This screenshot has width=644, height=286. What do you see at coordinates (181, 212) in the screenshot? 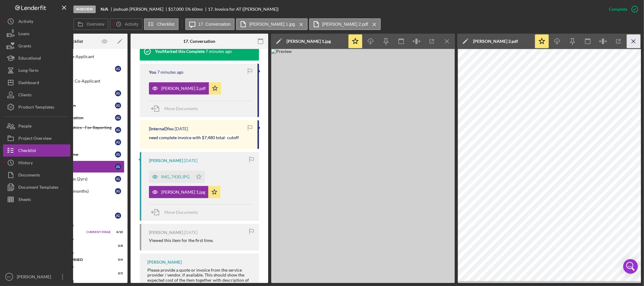
I see `span: Move Documents` at bounding box center [181, 212].